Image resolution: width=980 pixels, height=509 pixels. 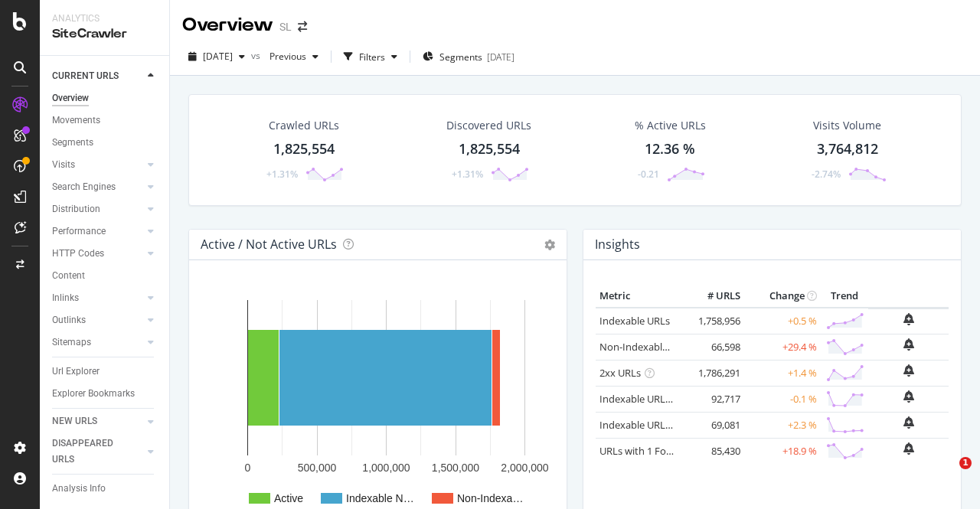 What do you see at coordinates (97, 165) in the screenshot?
I see `a: Visits` at bounding box center [97, 165].